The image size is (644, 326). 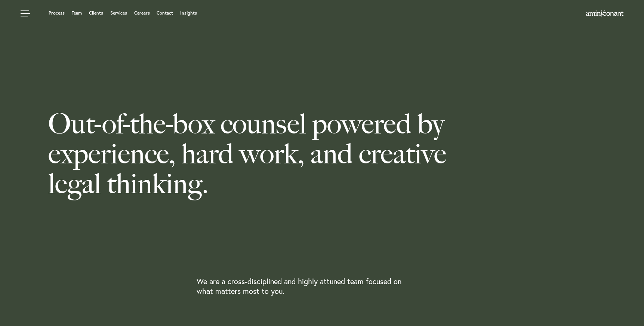 What do you see at coordinates (189, 13) in the screenshot?
I see `a: Insights` at bounding box center [189, 13].